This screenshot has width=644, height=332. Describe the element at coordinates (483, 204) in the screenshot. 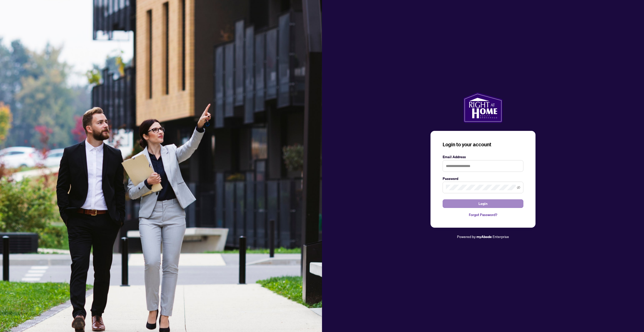

I see `button: Login` at that location.